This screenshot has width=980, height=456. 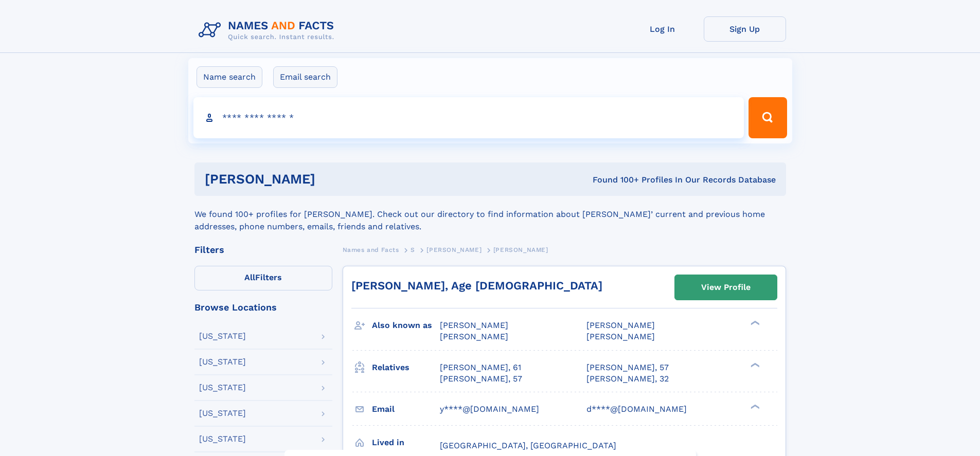 What do you see at coordinates (230, 77) in the screenshot?
I see `label: Name search` at bounding box center [230, 77].